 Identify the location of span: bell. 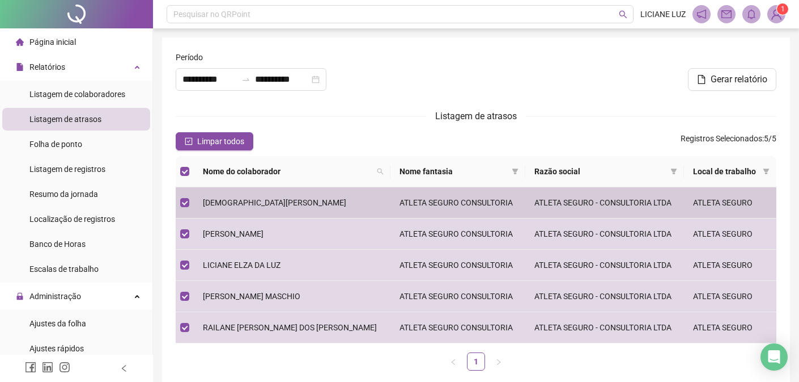
(752, 14).